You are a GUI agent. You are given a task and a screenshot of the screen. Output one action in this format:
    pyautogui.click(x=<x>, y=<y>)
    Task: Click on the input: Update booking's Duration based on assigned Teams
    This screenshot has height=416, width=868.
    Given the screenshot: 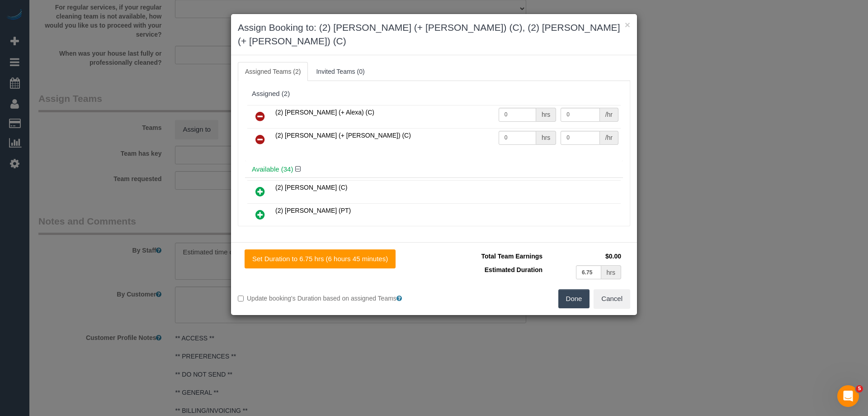 What is the action you would take?
    pyautogui.click(x=241, y=298)
    